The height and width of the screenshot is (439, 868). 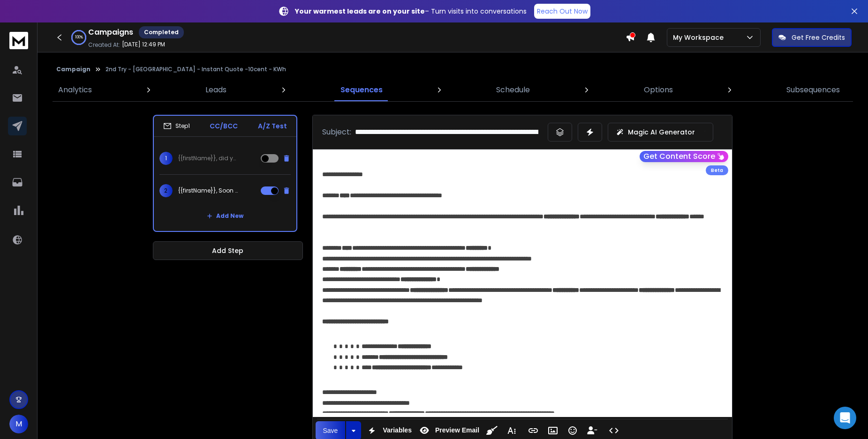 I want to click on p: Analytics, so click(x=75, y=90).